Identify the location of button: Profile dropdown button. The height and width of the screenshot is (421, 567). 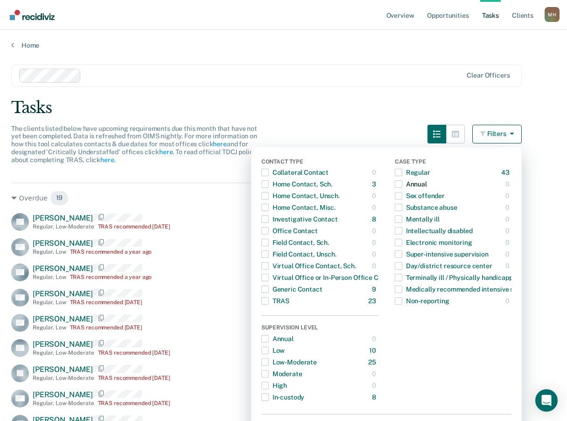
(552, 14).